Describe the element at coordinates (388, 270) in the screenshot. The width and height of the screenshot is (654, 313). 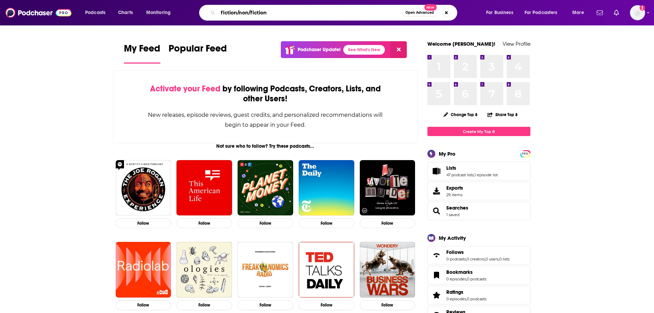
I see `a: Business Wars` at that location.